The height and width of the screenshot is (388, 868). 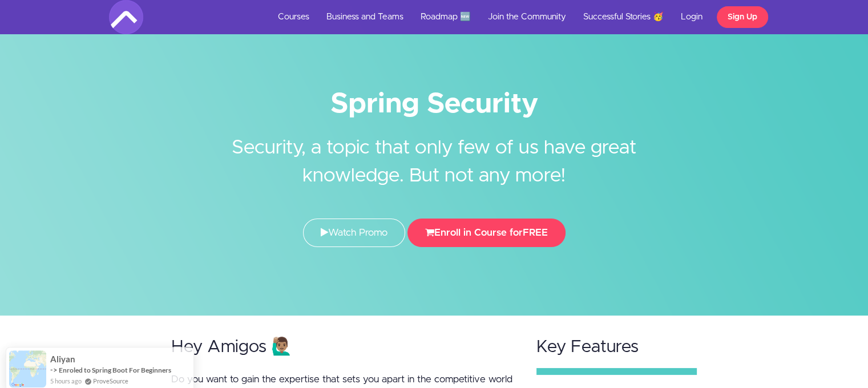 What do you see at coordinates (354, 233) in the screenshot?
I see `a: Watch Promo` at bounding box center [354, 233].